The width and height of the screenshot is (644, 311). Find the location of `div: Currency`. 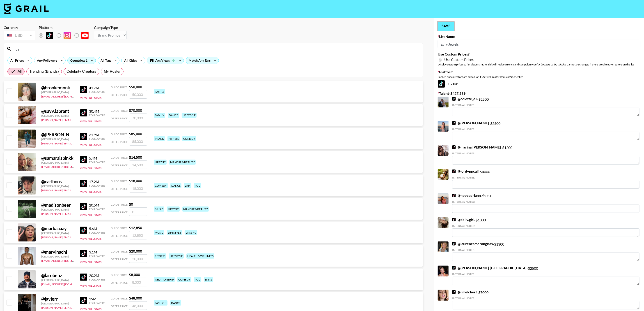

div: Currency is located at coordinates (20, 27).